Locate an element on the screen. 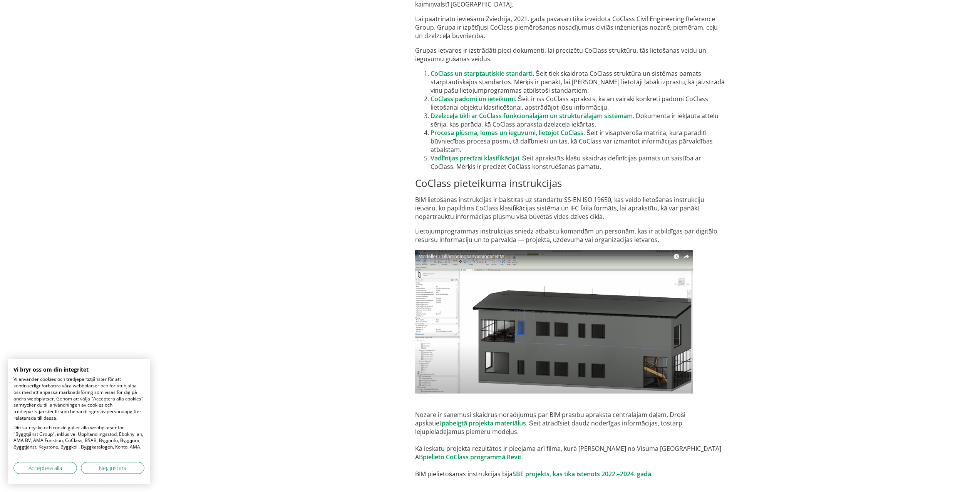 The image size is (980, 492). p: Ditt samtycke och cookie gäller alla webbplatser för "Byggtjänst Group", inklusive: Upphandlingss... is located at coordinates (79, 438).